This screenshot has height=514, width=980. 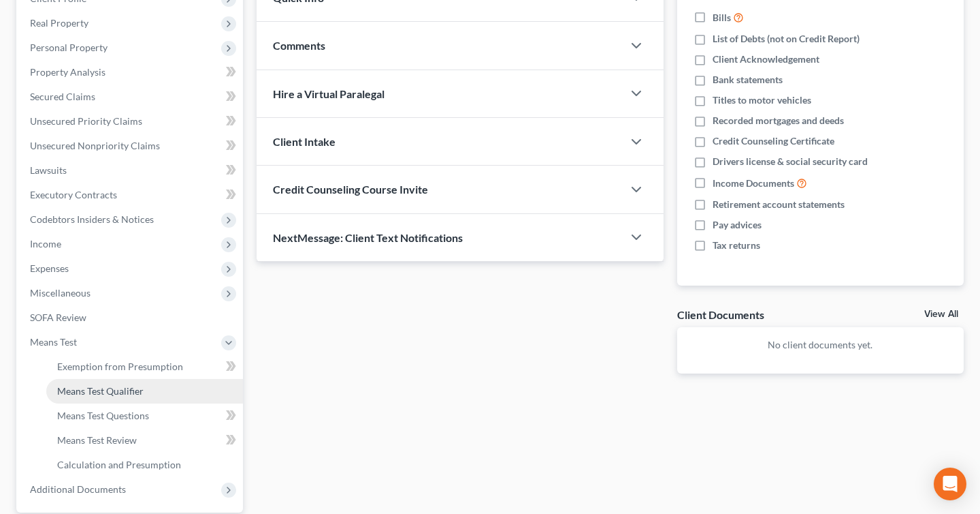 I want to click on a: Means Test Qualifier, so click(x=144, y=391).